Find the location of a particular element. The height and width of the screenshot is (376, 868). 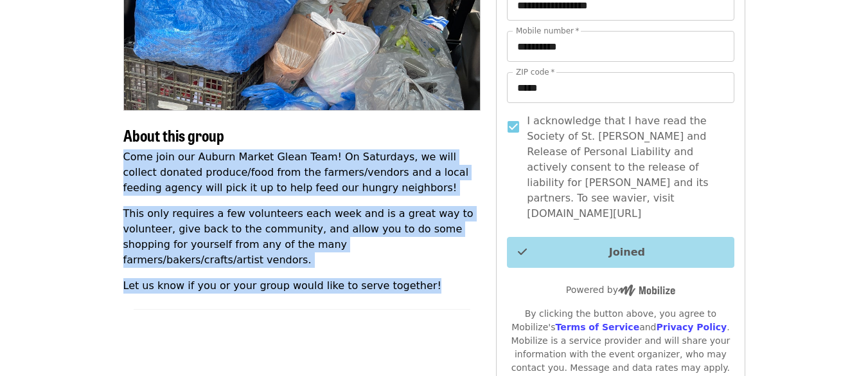

a: Privacy Policy is located at coordinates (691, 327).